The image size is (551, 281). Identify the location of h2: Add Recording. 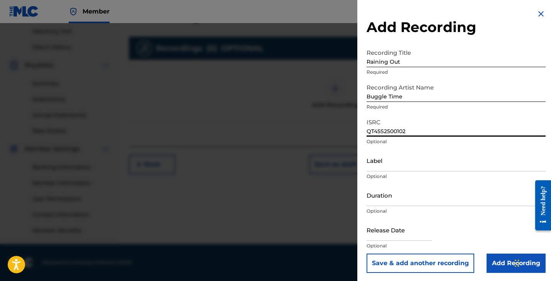
(456, 27).